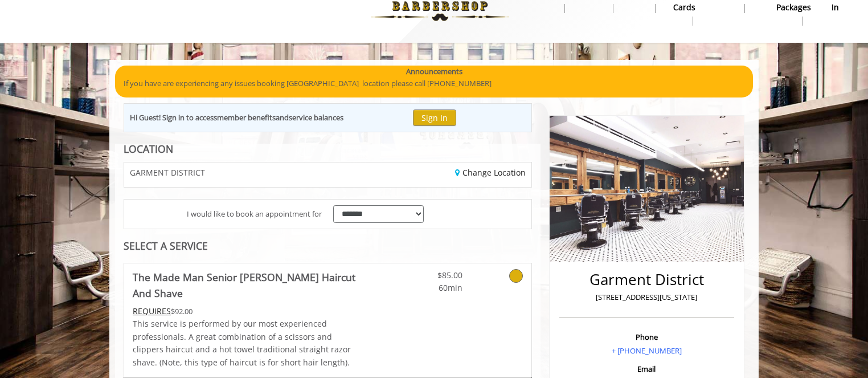 The height and width of the screenshot is (378, 868). Describe the element at coordinates (490, 172) in the screenshot. I see `a: Change Location` at that location.